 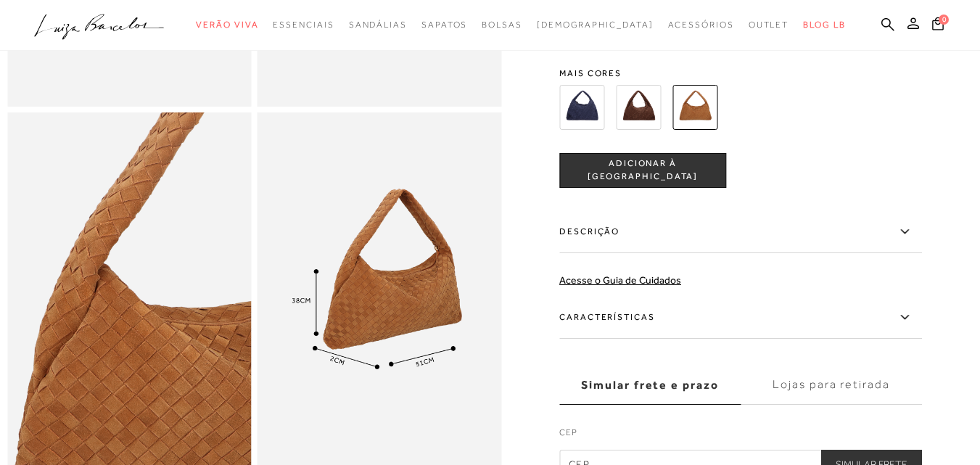 What do you see at coordinates (695, 107) in the screenshot?
I see `img: BOLSA HOBO EM CAMURÇA TRESSÊ CARAMELO GRANDE` at bounding box center [695, 107].